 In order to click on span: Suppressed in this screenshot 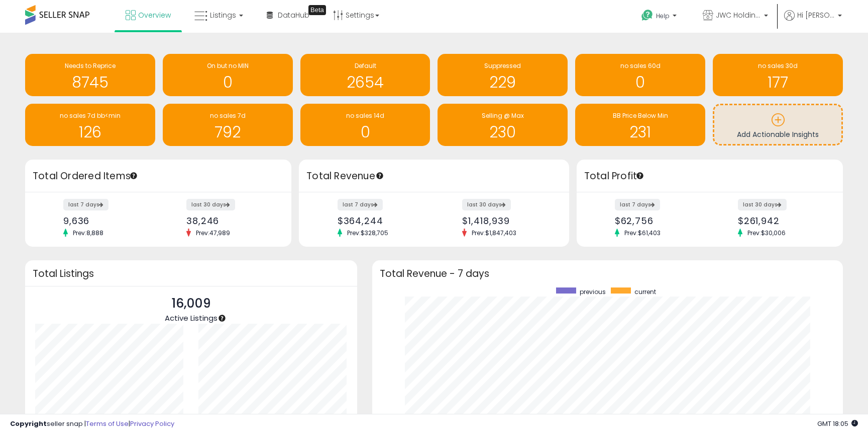, I will do `click(502, 65)`.